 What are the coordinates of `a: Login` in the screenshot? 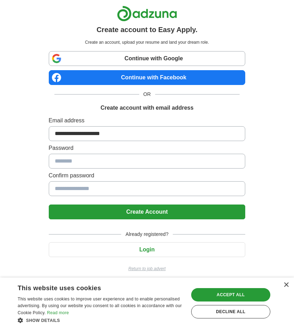 It's located at (147, 249).